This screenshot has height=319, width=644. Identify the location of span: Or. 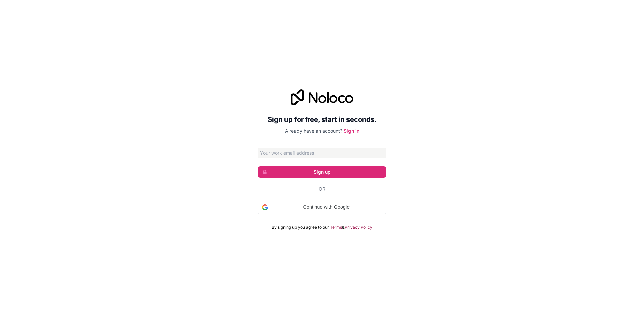
(322, 189).